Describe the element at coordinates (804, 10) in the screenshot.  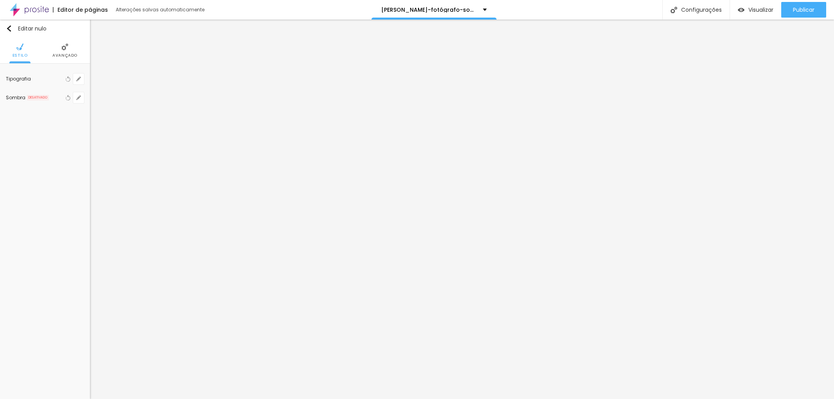
I see `button: Publicar` at that location.